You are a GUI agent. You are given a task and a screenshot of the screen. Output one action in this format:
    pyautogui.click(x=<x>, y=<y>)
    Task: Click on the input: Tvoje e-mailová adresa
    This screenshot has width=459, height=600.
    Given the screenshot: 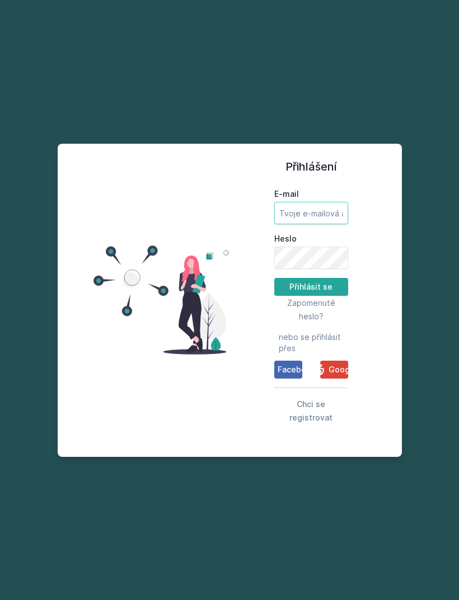 What is the action you would take?
    pyautogui.click(x=311, y=213)
    